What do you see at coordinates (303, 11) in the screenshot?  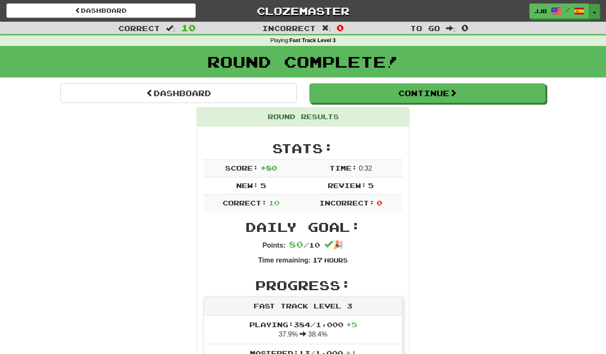 I see `a: Clozemaster` at bounding box center [303, 11].